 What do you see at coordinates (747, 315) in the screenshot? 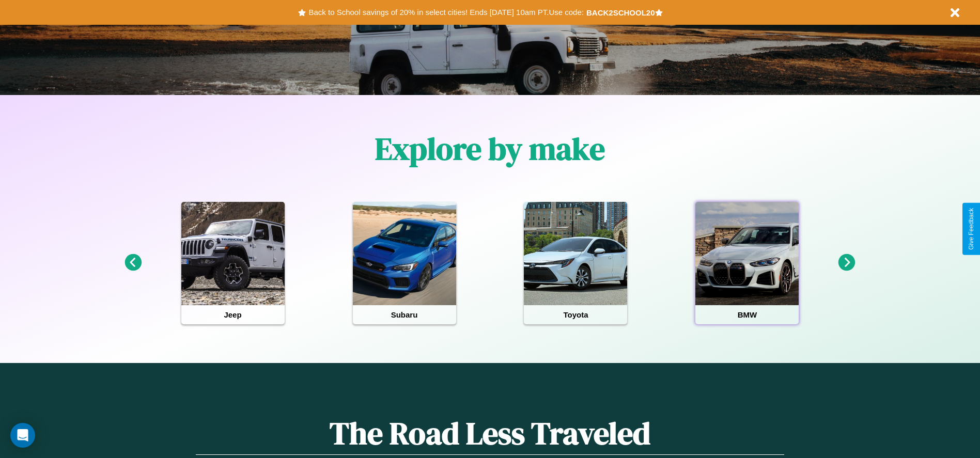
I see `h4: BMW` at bounding box center [747, 315].